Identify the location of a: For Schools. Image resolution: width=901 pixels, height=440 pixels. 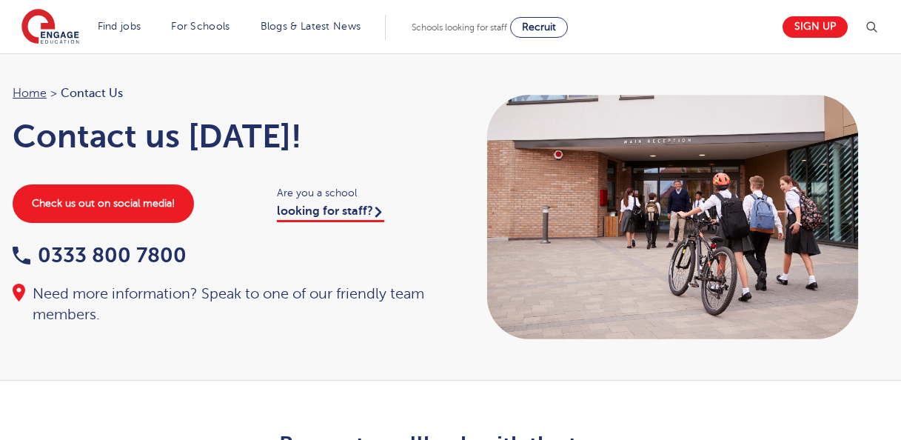
(200, 26).